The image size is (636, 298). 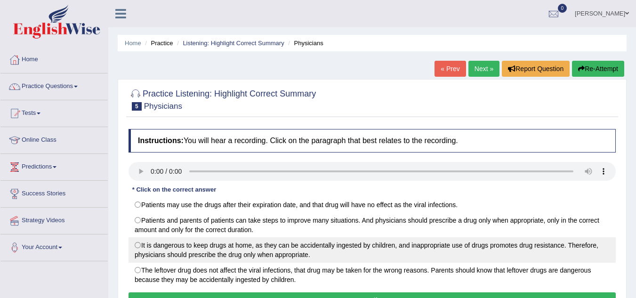 I want to click on a: Strategy Videos, so click(x=54, y=219).